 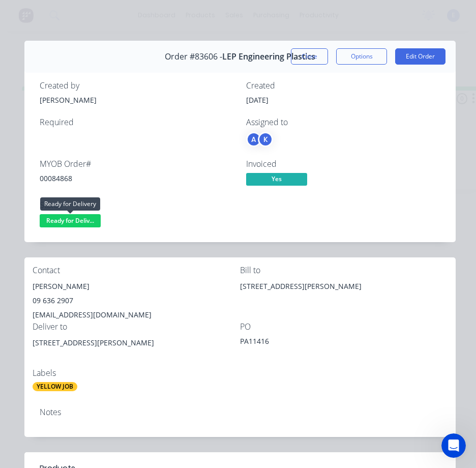 I want to click on span: Order #83606 -, so click(x=193, y=57).